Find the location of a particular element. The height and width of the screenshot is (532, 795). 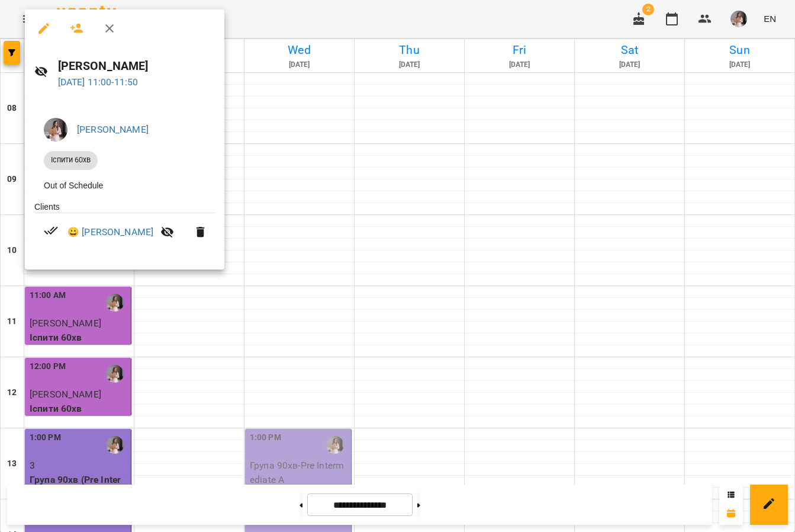

li: Out of Schedule is located at coordinates (125, 185).